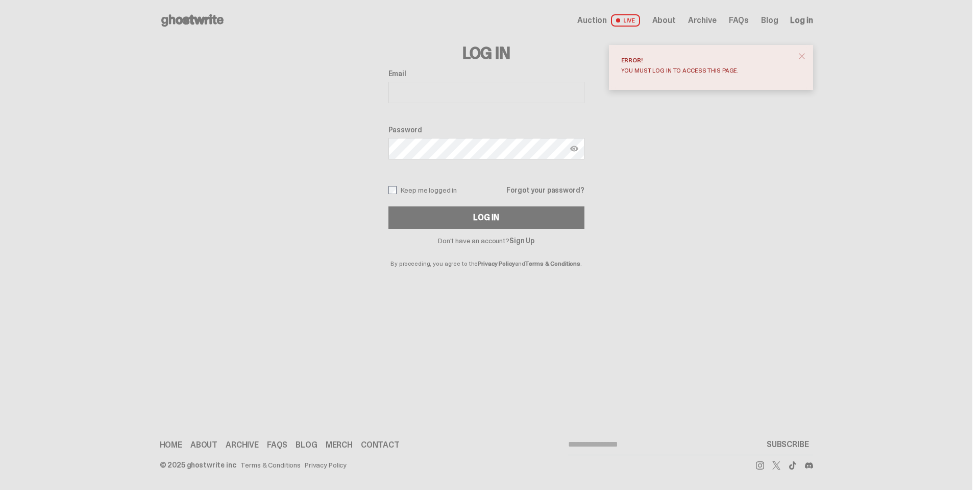  What do you see at coordinates (664, 21) in the screenshot?
I see `span: About` at bounding box center [664, 21].